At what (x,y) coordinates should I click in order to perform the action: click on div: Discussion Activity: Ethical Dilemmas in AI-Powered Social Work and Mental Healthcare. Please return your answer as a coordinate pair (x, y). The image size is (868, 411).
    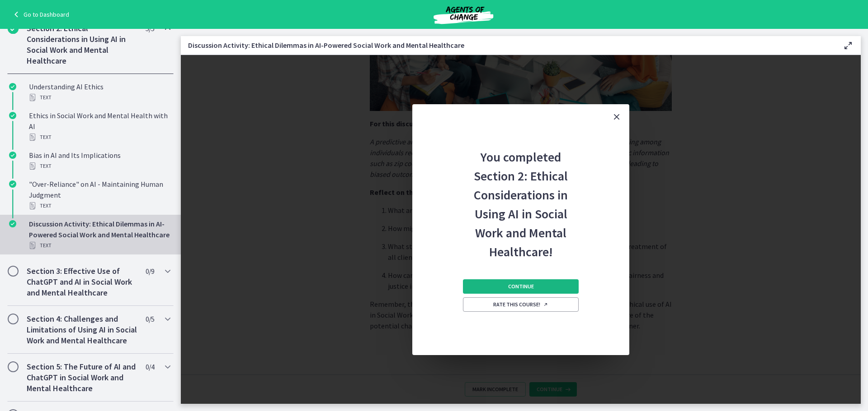
    Looking at the image, I should click on (100, 235).